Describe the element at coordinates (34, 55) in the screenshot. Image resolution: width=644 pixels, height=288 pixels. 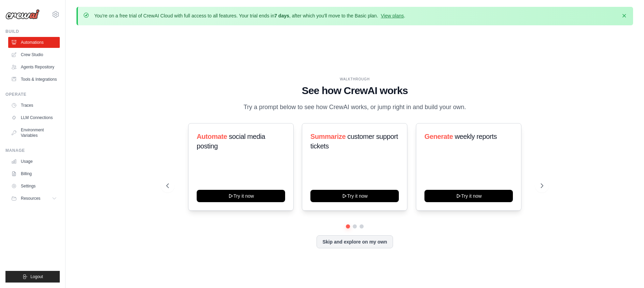
I see `a: Crew Studio` at that location.